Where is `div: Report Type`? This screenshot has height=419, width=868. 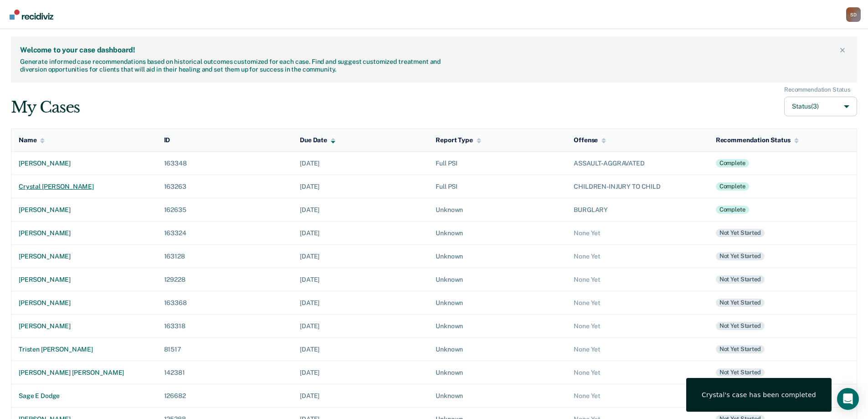 div: Report Type is located at coordinates (458, 140).